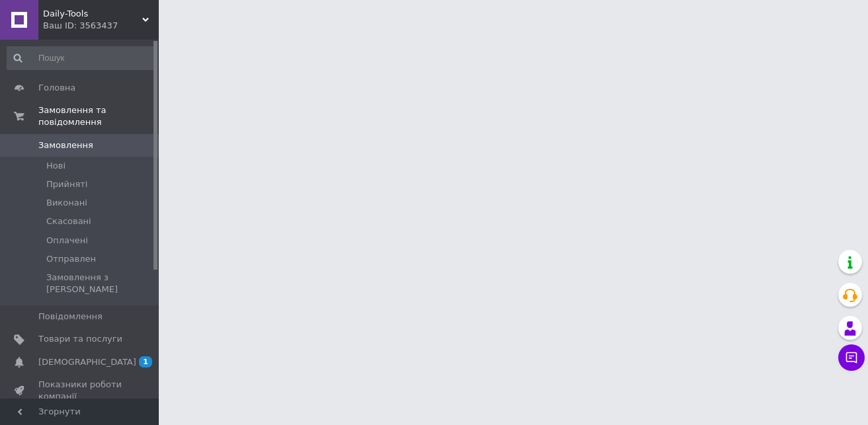 This screenshot has height=425, width=868. Describe the element at coordinates (57, 88) in the screenshot. I see `span: Головна` at that location.